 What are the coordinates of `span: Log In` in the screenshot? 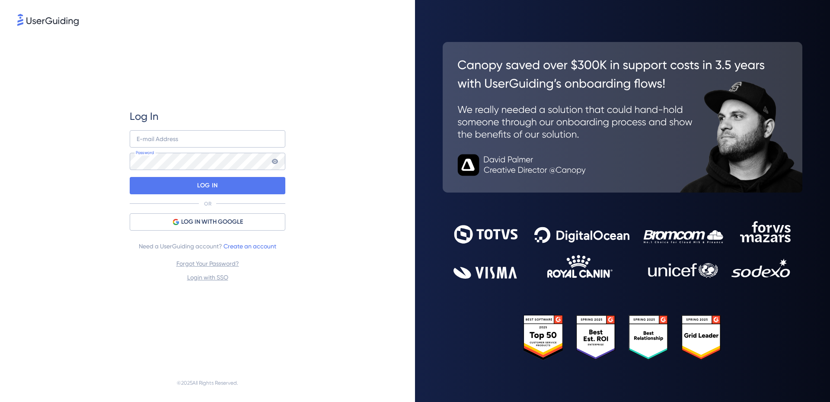 It's located at (144, 116).